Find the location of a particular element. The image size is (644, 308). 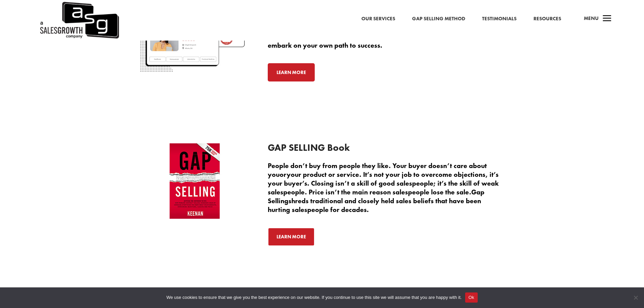

span: Gap Selling is located at coordinates (376, 196).